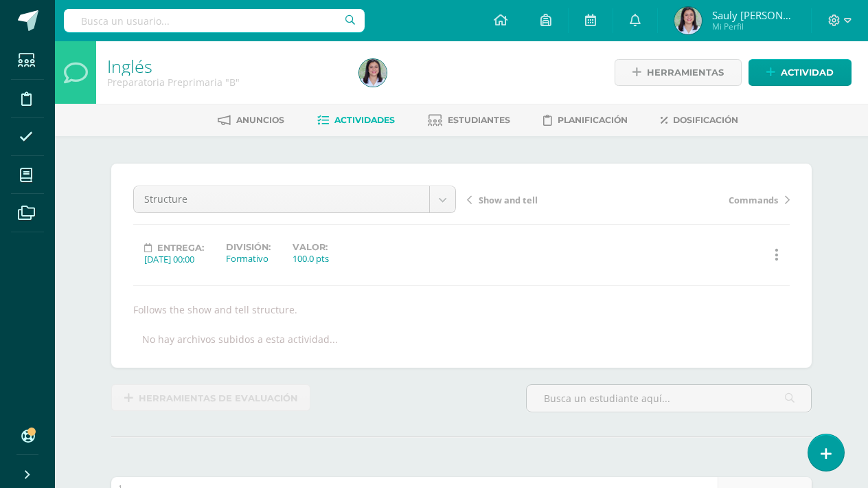  I want to click on a: Structure, so click(295, 200).